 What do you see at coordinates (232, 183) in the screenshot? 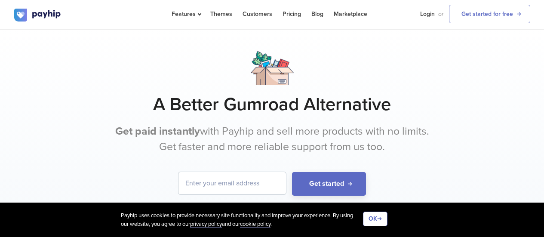
I see `input: Enter your email address` at bounding box center [232, 183].